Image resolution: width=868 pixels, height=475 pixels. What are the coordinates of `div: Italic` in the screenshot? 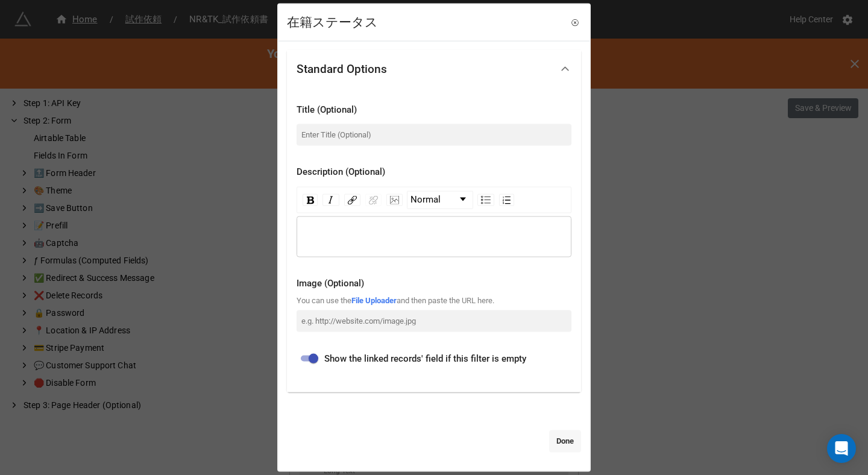 It's located at (331, 200).